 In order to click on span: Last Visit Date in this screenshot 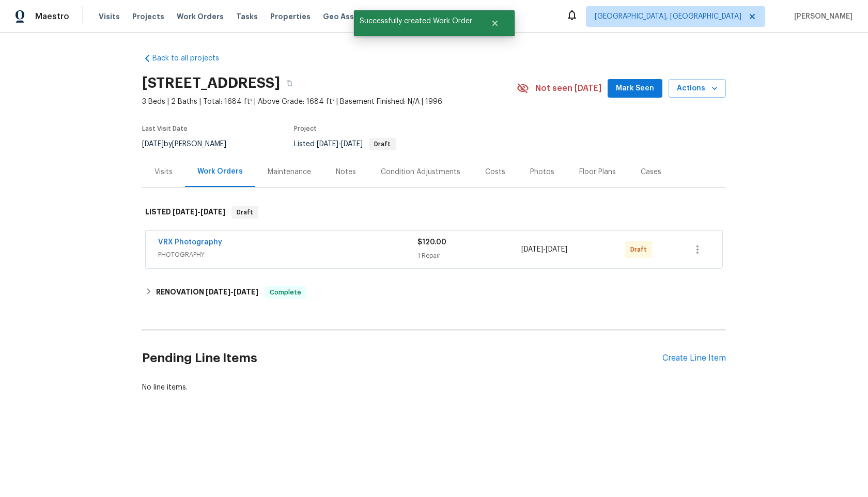, I will do `click(165, 129)`.